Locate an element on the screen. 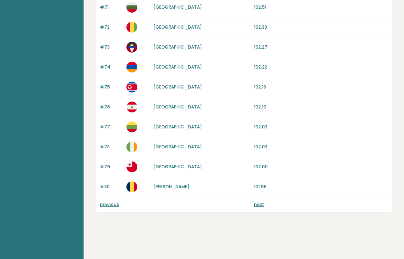  p: 101.96 is located at coordinates (321, 187).